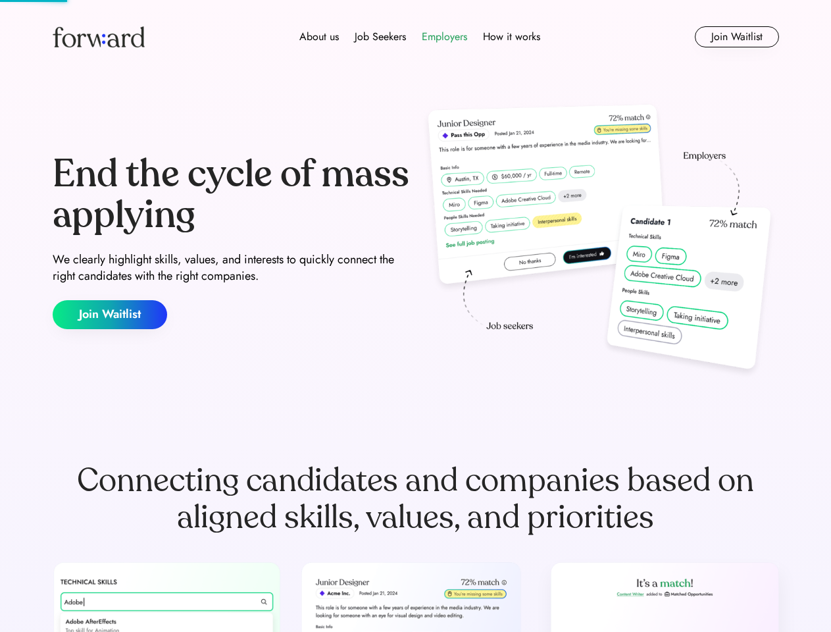 The width and height of the screenshot is (831, 632). What do you see at coordinates (319, 37) in the screenshot?
I see `div: About us` at bounding box center [319, 37].